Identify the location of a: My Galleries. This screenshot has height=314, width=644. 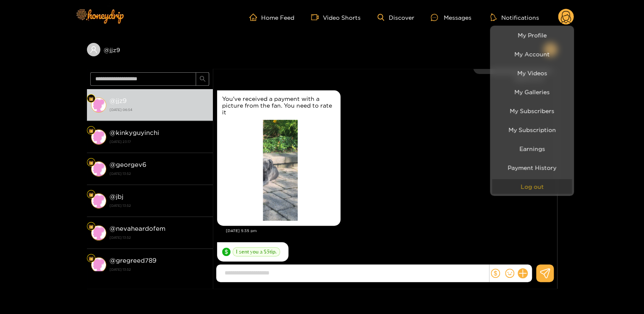
(532, 92).